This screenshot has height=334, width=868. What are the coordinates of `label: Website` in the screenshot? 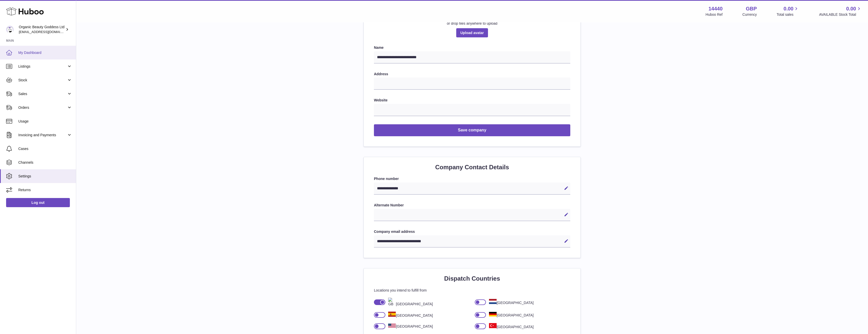 It's located at (472, 100).